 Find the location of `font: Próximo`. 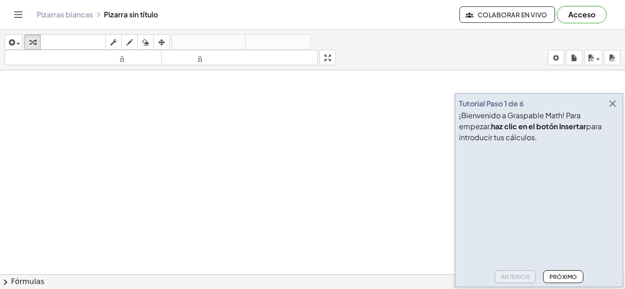

font: Próximo is located at coordinates (563, 277).